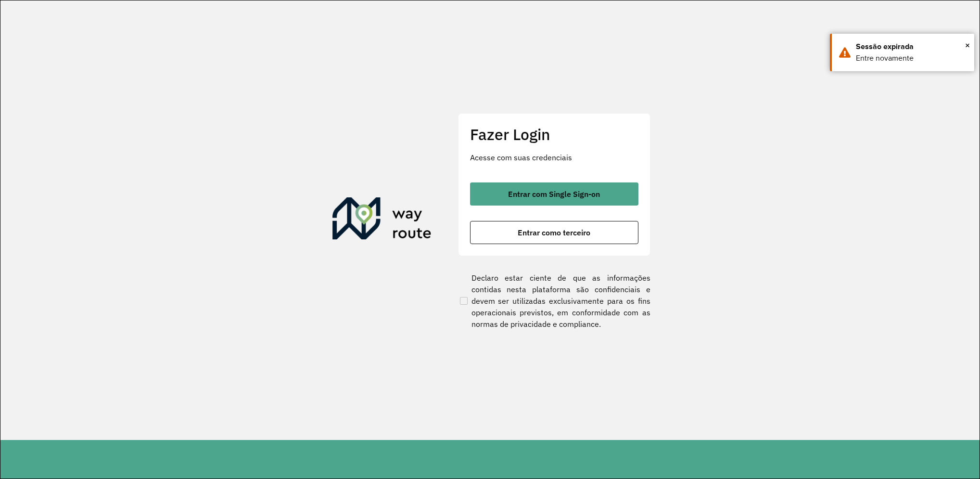 The height and width of the screenshot is (479, 980). I want to click on p: Acesse com suas credenciais, so click(554, 158).